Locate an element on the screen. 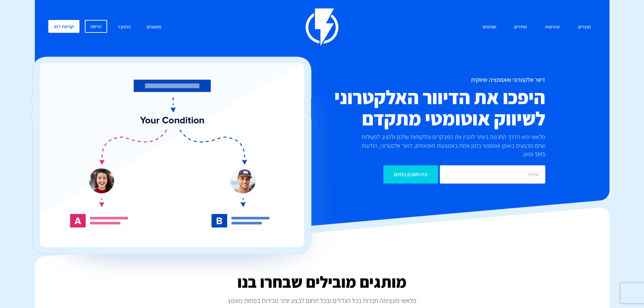 The width and height of the screenshot is (644, 308). h1: דיוור אלקטרוני ואוטומציה שיווקית is located at coordinates (413, 80).